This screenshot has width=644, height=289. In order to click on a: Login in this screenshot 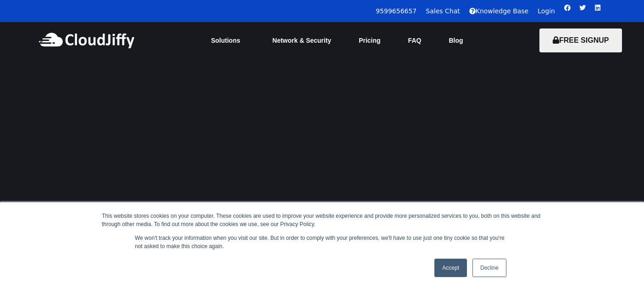, I will do `click(547, 11)`.